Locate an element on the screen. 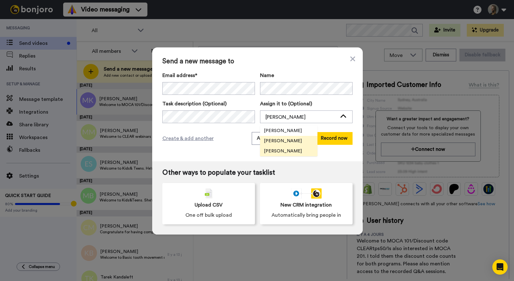 This screenshot has width=514, height=281. span: Create & add another is located at coordinates (188, 139).